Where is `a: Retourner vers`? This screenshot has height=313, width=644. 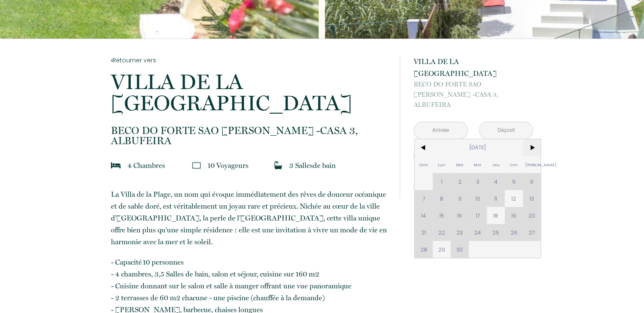 a: Retourner vers is located at coordinates (250, 60).